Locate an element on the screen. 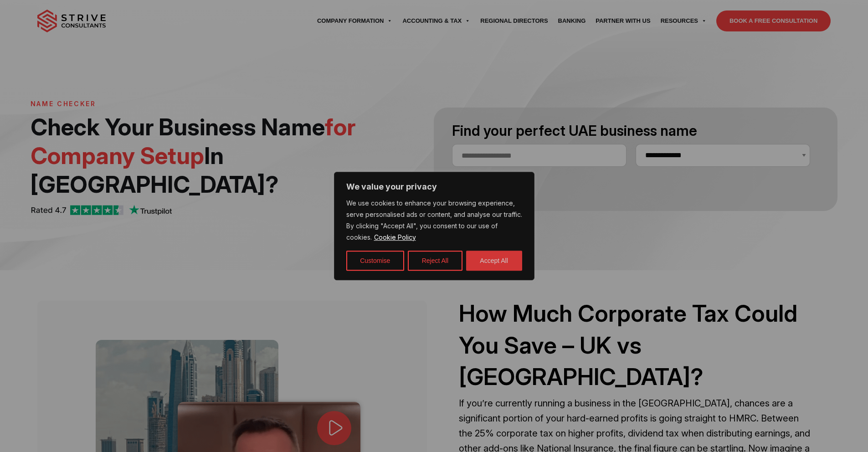  button: Customise is located at coordinates (375, 261).